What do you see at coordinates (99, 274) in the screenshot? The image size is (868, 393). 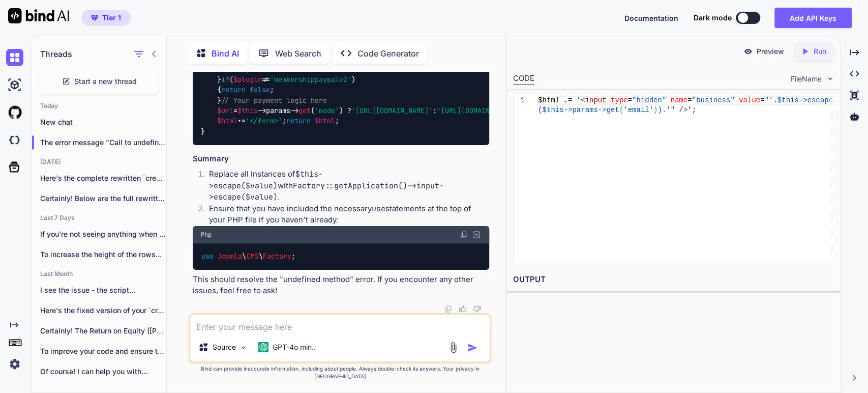 I see `h2: Last Month` at bounding box center [99, 274].